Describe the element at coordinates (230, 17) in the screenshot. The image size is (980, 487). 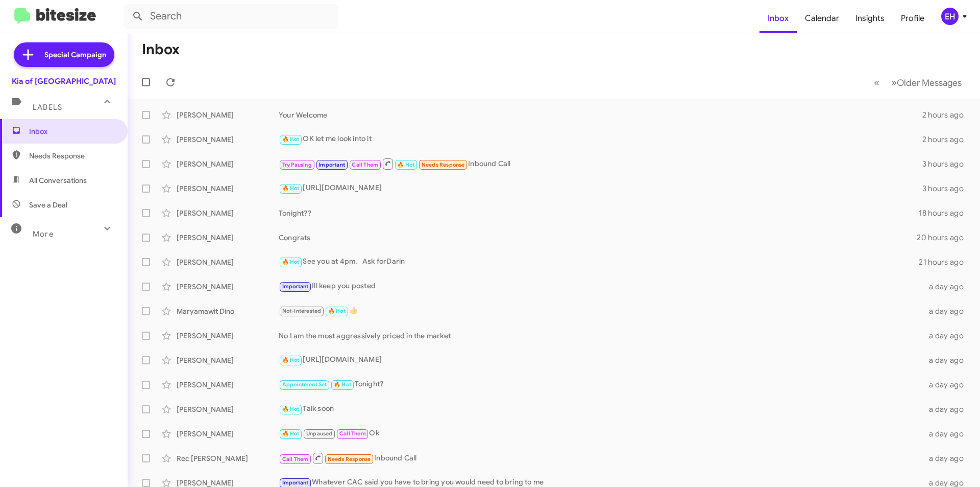
I see `input: Search` at that location.